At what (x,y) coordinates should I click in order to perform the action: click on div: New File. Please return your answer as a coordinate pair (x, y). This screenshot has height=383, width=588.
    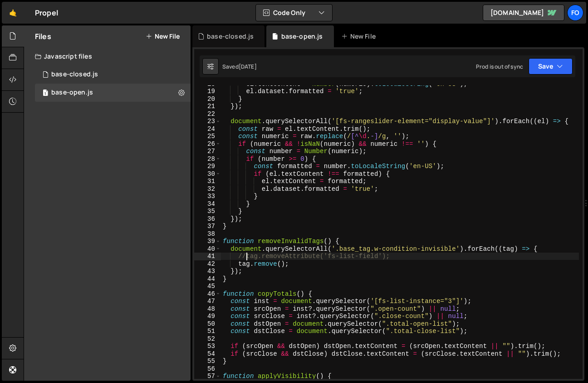
    Looking at the image, I should click on (360, 36).